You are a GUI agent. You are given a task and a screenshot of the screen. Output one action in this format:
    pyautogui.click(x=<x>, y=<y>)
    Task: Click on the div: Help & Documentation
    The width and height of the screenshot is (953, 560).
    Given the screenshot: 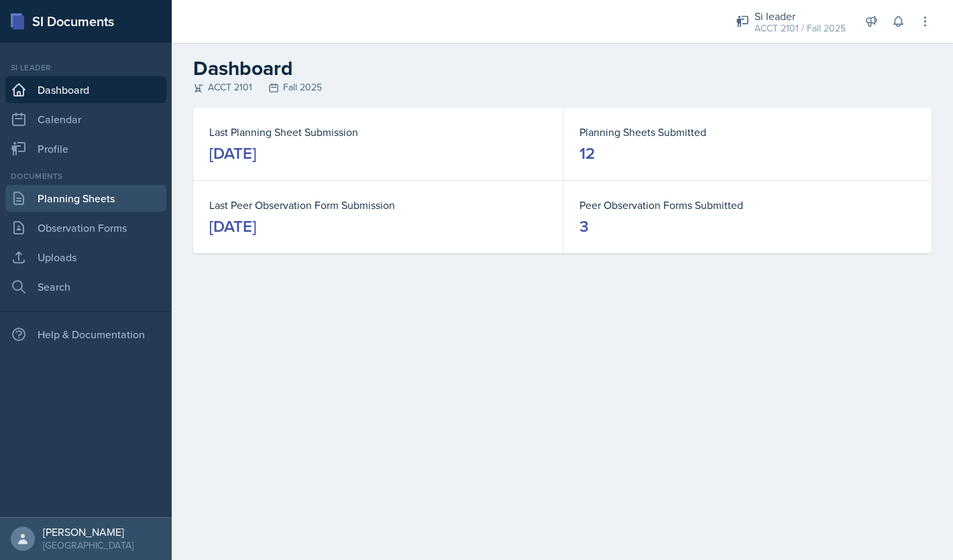 What is the action you would take?
    pyautogui.click(x=86, y=334)
    